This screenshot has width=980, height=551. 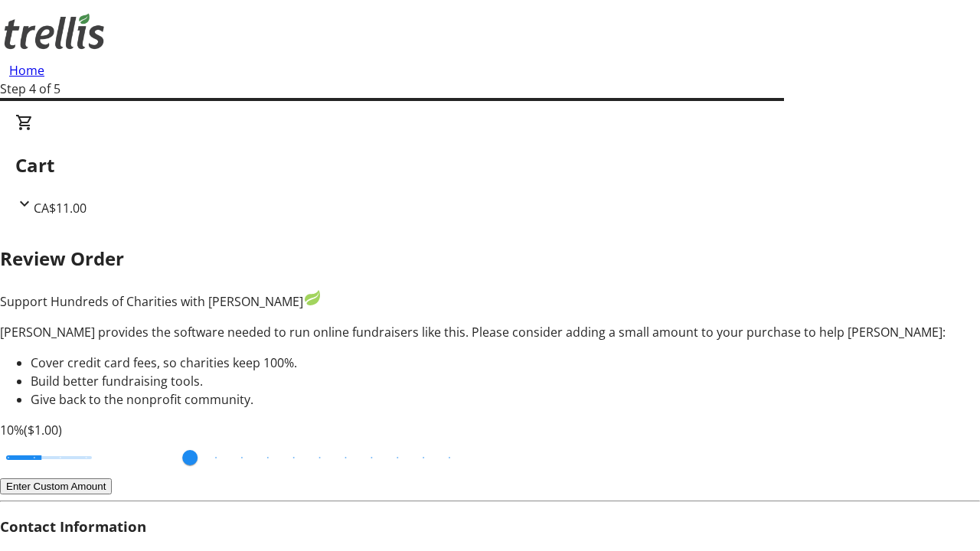 What do you see at coordinates (505, 363) in the screenshot?
I see `li: Cover credit card fees, so charities keep 100%.` at bounding box center [505, 363].